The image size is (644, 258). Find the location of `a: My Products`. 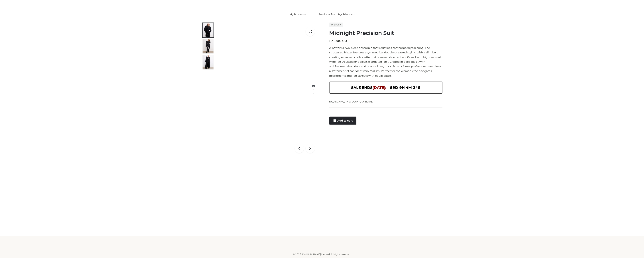

a: My Products is located at coordinates (298, 14).